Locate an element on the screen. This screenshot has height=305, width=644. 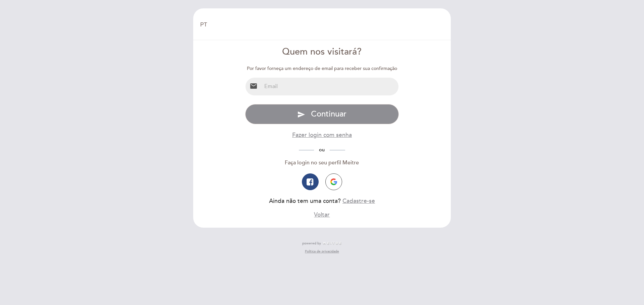
button: send Continuar is located at coordinates (322, 114).